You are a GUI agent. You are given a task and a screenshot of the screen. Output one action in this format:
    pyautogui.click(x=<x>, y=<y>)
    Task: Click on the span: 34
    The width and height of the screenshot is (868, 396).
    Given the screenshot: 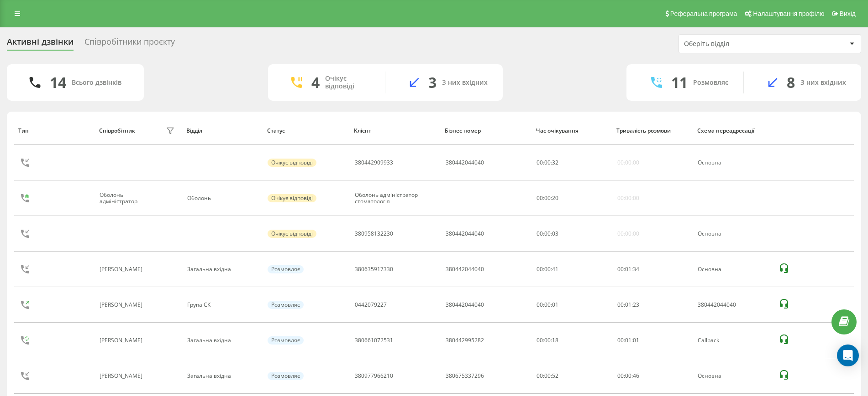 What is the action you would take?
    pyautogui.click(x=636, y=269)
    